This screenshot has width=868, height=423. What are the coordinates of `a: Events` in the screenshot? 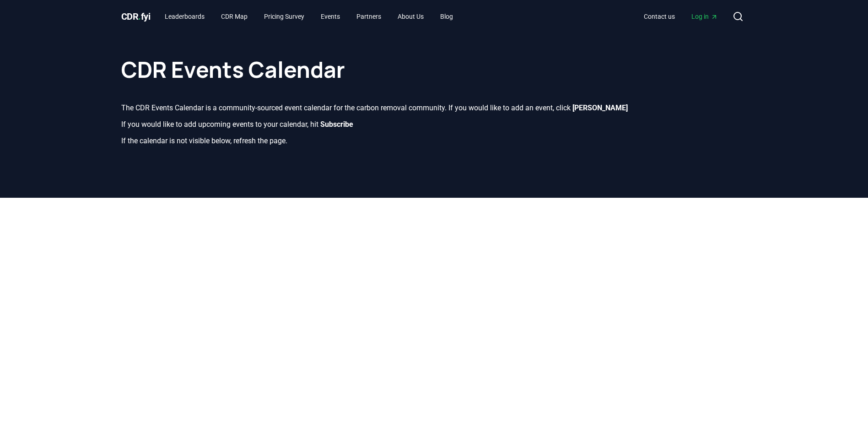 It's located at (330, 16).